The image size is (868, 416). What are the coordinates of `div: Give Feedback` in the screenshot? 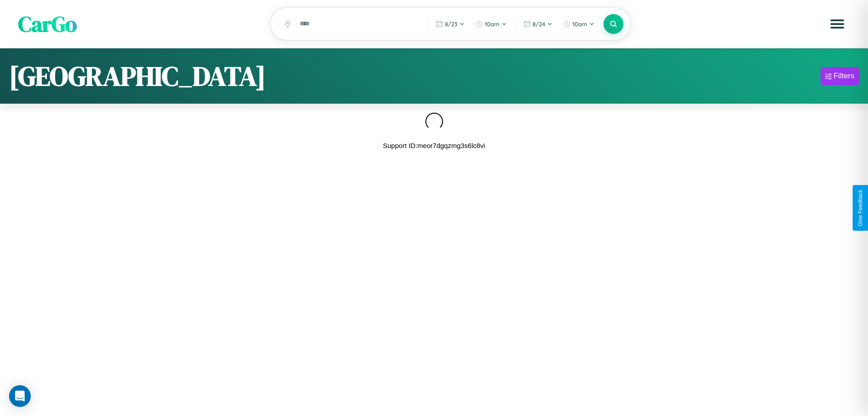 It's located at (860, 208).